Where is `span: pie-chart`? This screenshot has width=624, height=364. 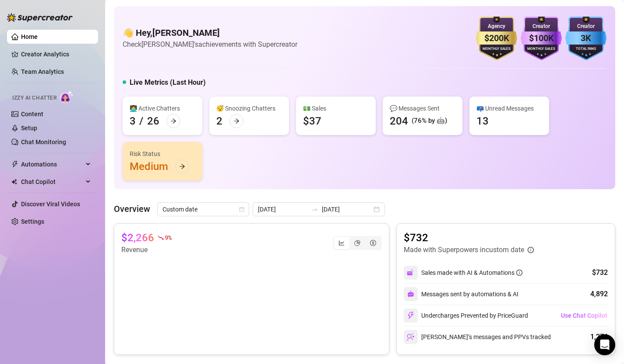 span: pie-chart is located at coordinates (358, 243).